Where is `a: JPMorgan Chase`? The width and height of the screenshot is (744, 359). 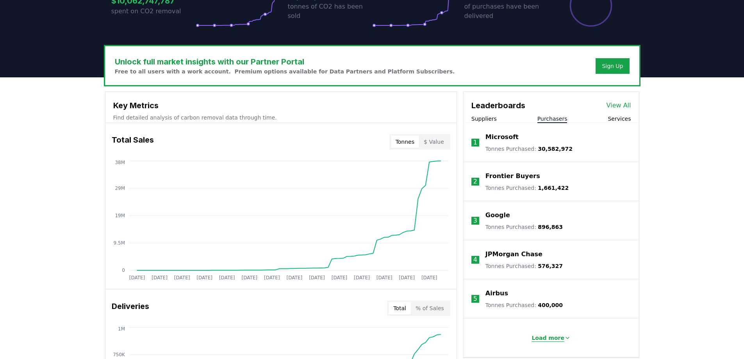
a: JPMorgan Chase is located at coordinates (514, 254).